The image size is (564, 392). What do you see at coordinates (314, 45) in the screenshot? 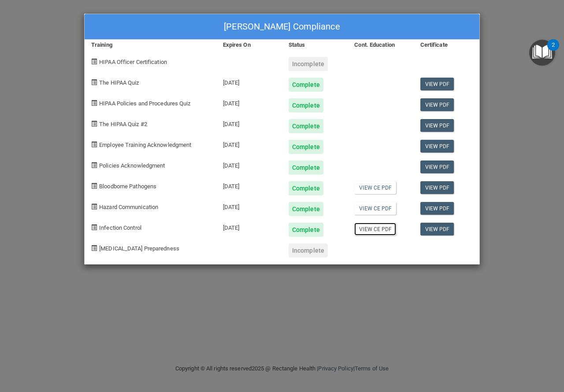
I see `div: Status` at bounding box center [314, 45].